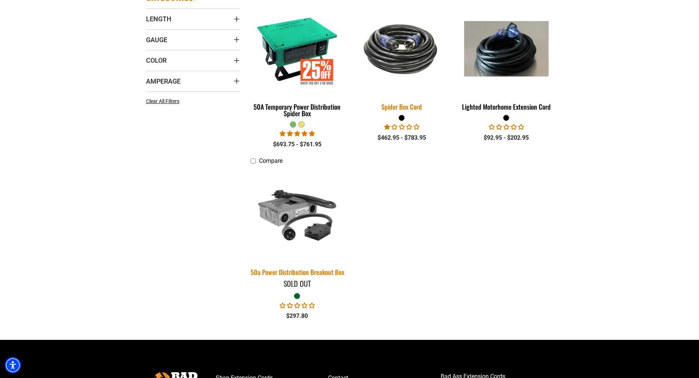 The width and height of the screenshot is (699, 378). I want to click on summary: Amperage, so click(193, 81).